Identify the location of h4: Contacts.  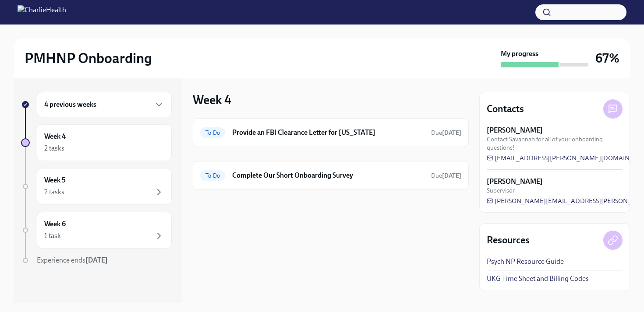
(505, 109).